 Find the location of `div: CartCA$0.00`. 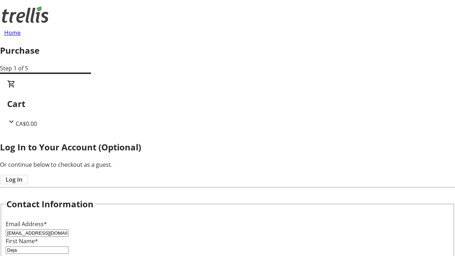

div: CartCA$0.00 is located at coordinates (228, 104).